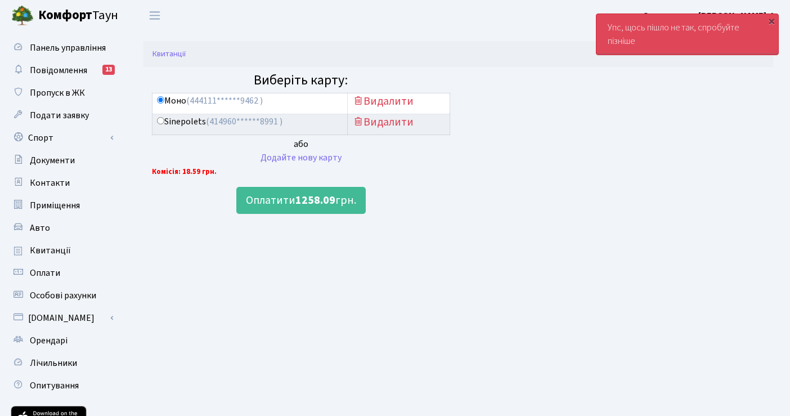 The image size is (790, 416). I want to click on a: Спорт, so click(62, 138).